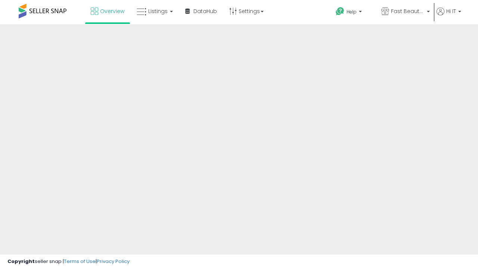 This screenshot has height=269, width=478. I want to click on a: Help, so click(352, 13).